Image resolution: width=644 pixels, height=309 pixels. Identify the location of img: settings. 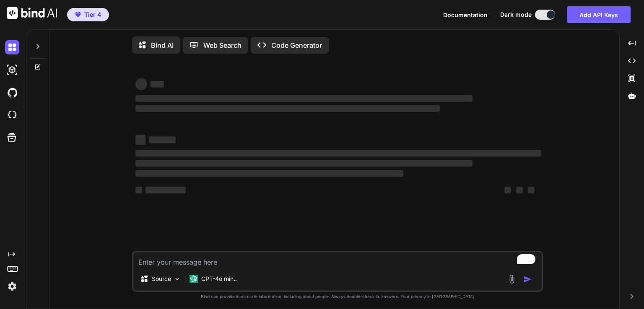
(12, 286).